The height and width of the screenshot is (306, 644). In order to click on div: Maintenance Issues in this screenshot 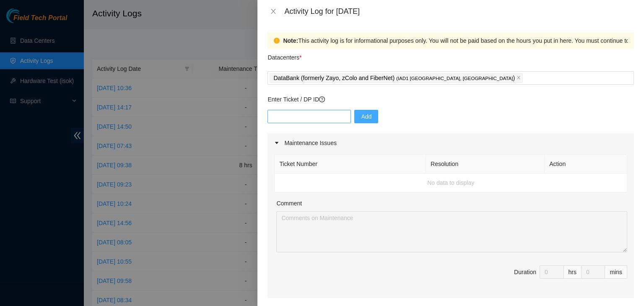, I will do `click(451, 143)`.